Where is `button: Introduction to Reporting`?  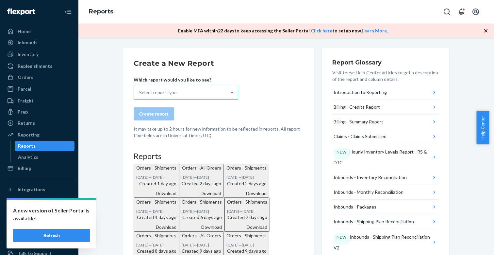 button: Introduction to Reporting is located at coordinates (386, 92).